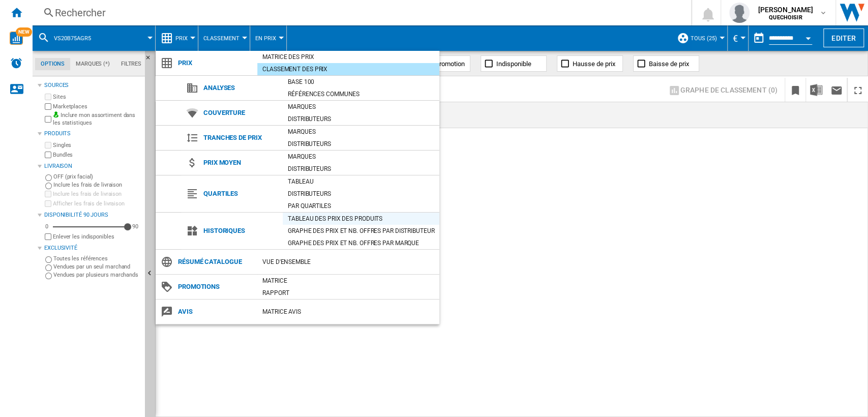 This screenshot has width=868, height=417. I want to click on div: Classement des prix, so click(348, 69).